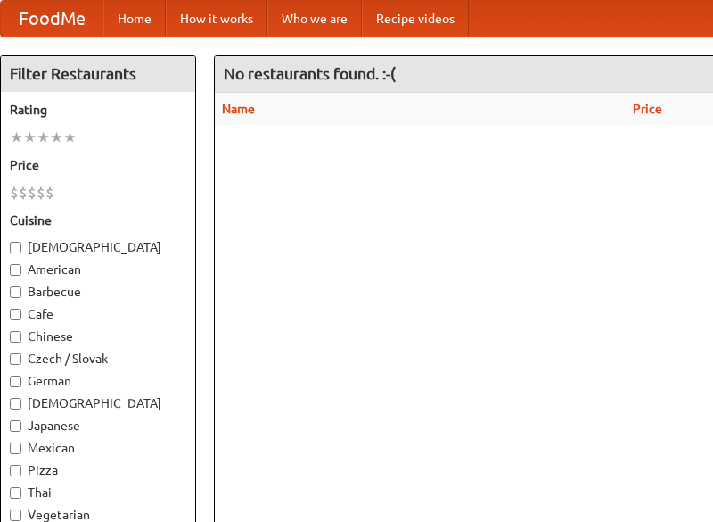 This screenshot has width=713, height=522. What do you see at coordinates (315, 19) in the screenshot?
I see `a: Who we are` at bounding box center [315, 19].